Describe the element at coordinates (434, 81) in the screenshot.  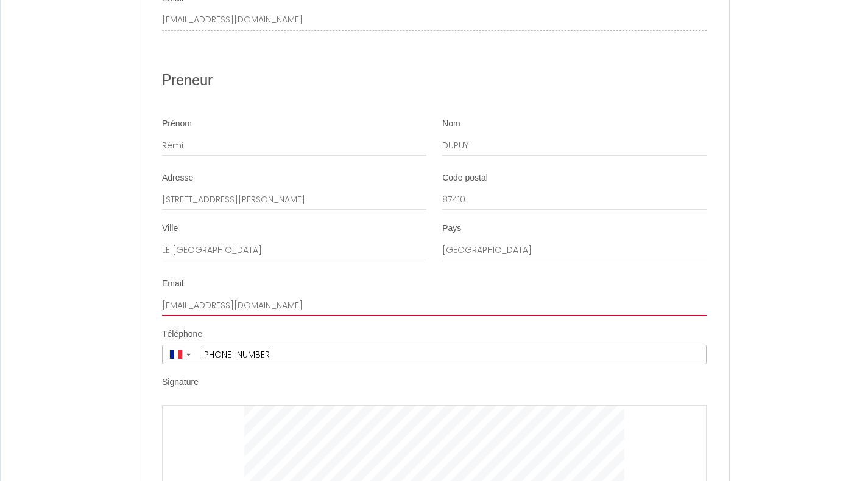
I see `h2: Preneur` at that location.